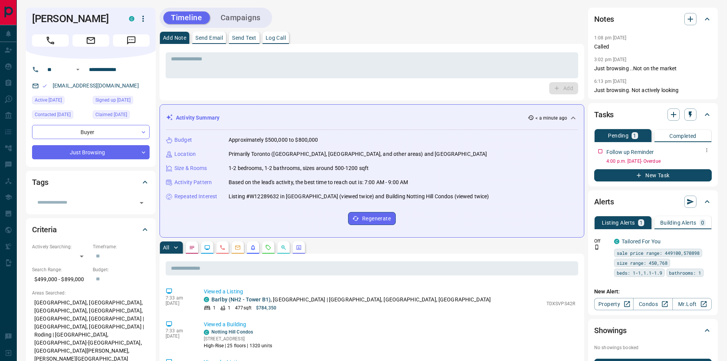 The image size is (727, 361). What do you see at coordinates (268, 247) in the screenshot?
I see `svg: Requests` at bounding box center [268, 247].